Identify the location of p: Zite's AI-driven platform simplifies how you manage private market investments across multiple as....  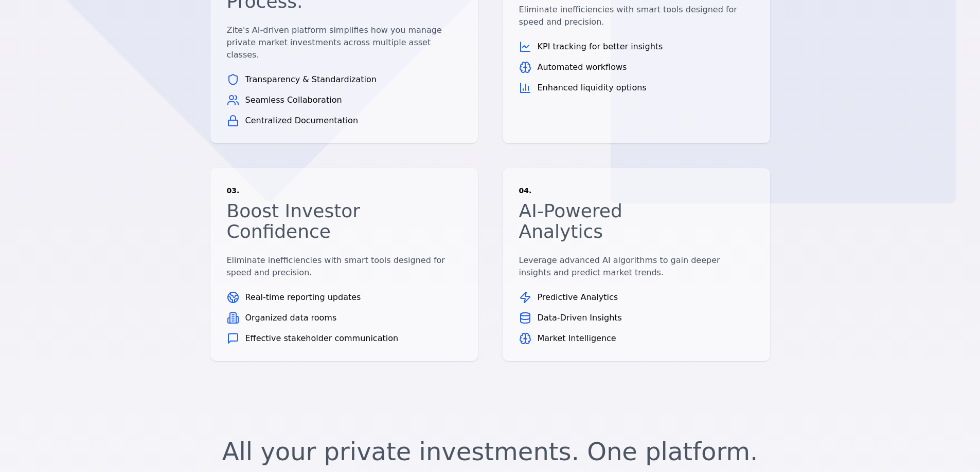
(344, 42).